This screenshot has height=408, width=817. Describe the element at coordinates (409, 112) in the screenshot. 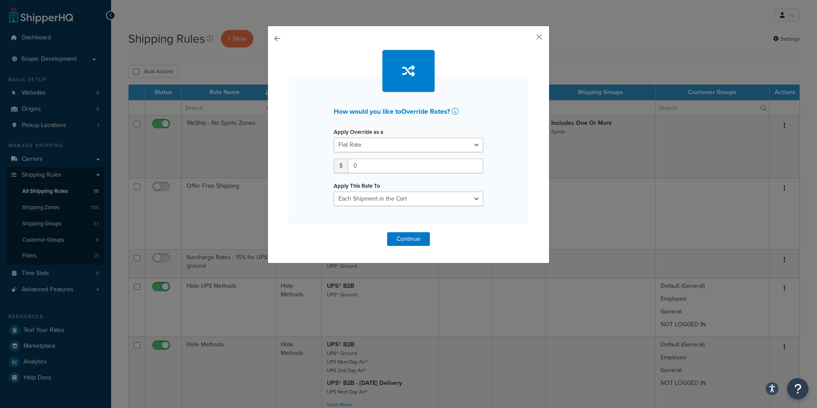

I see `h2: How would you like to Override Rates ?` at that location.